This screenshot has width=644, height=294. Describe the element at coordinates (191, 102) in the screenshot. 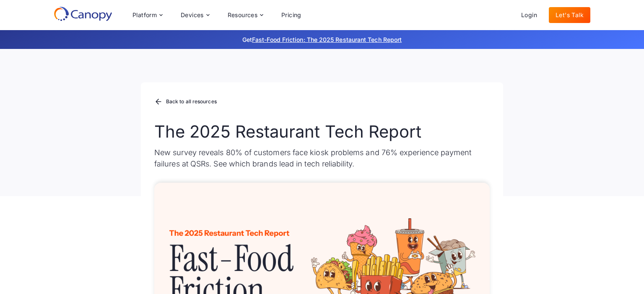

I see `div: Back to all resources` at that location.